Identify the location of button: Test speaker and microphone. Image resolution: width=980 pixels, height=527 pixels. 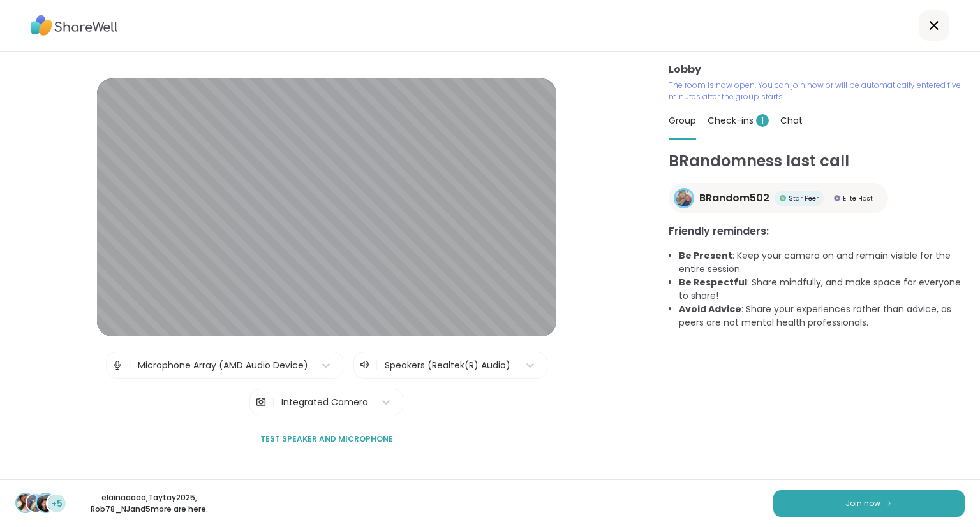
(327, 439).